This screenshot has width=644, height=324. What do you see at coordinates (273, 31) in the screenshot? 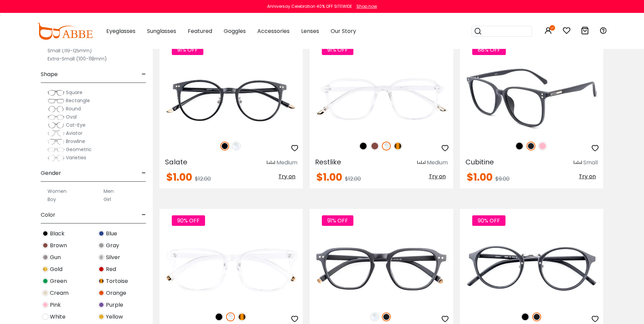
I see `span: Accessories` at bounding box center [273, 31].